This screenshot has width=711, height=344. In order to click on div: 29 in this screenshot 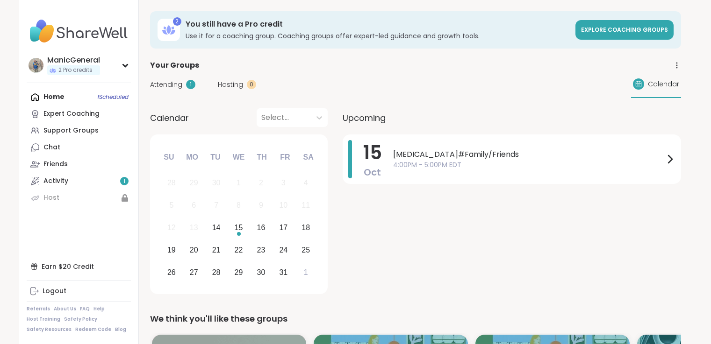, I will do `click(194, 183)`.